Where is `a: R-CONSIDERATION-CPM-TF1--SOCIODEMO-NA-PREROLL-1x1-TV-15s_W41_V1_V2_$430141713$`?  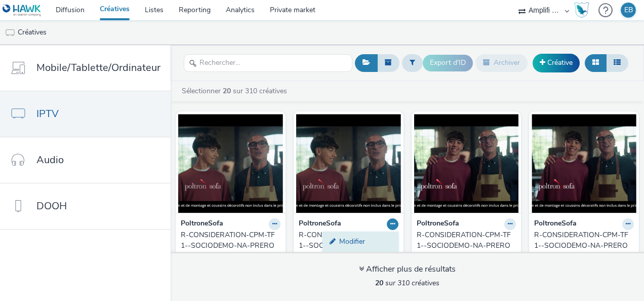
a: R-CONSIDERATION-CPM-TF1--SOCIODEMO-NA-PREROLL-1x1-TV-15s_W41_V1_V2_$430141713$ is located at coordinates (466, 246).